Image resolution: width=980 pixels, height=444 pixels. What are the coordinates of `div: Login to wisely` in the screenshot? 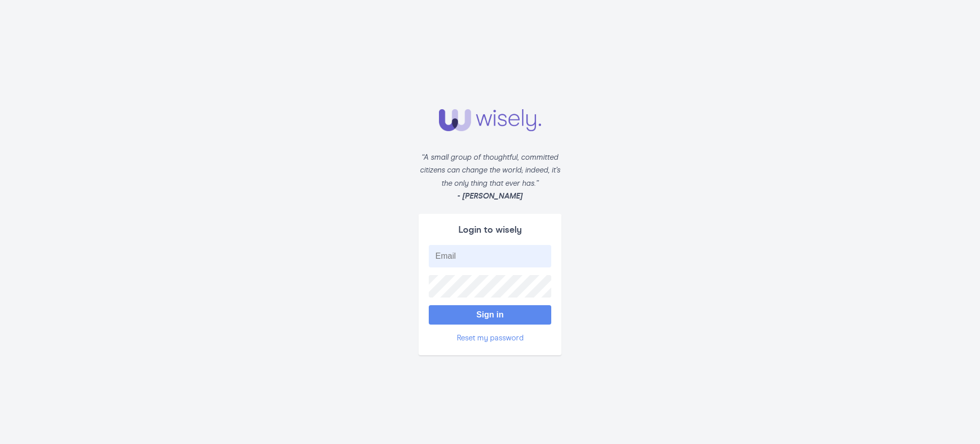 It's located at (490, 231).